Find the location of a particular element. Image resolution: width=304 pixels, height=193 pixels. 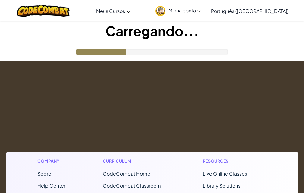

a: CodeCombat Classroom is located at coordinates (132, 186).